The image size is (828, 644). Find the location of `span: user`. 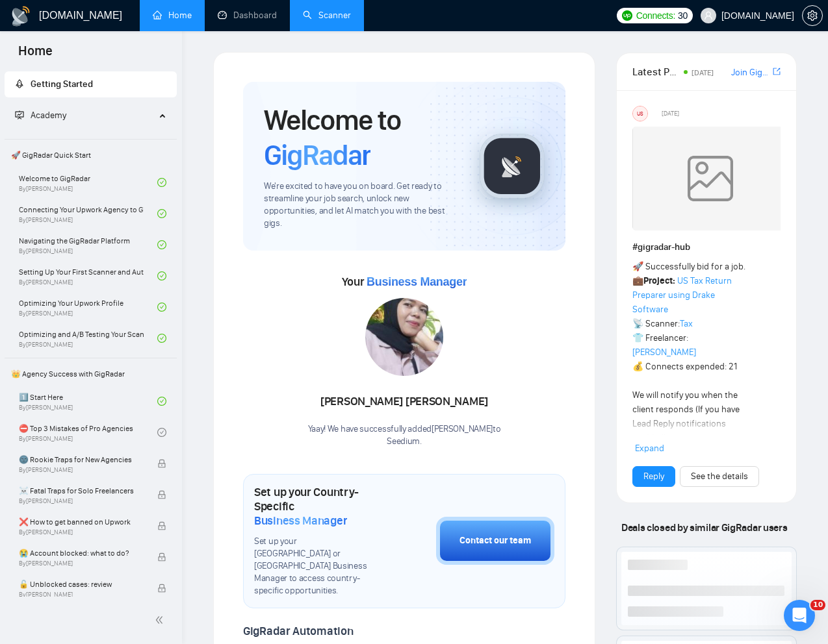

span: user is located at coordinates (708, 16).